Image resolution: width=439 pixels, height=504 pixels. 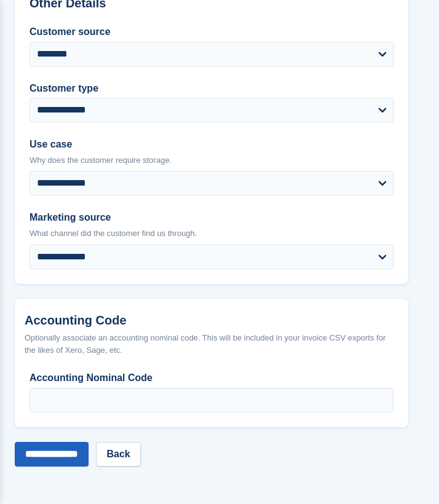 I want to click on p: Why does the customer require storage., so click(x=212, y=160).